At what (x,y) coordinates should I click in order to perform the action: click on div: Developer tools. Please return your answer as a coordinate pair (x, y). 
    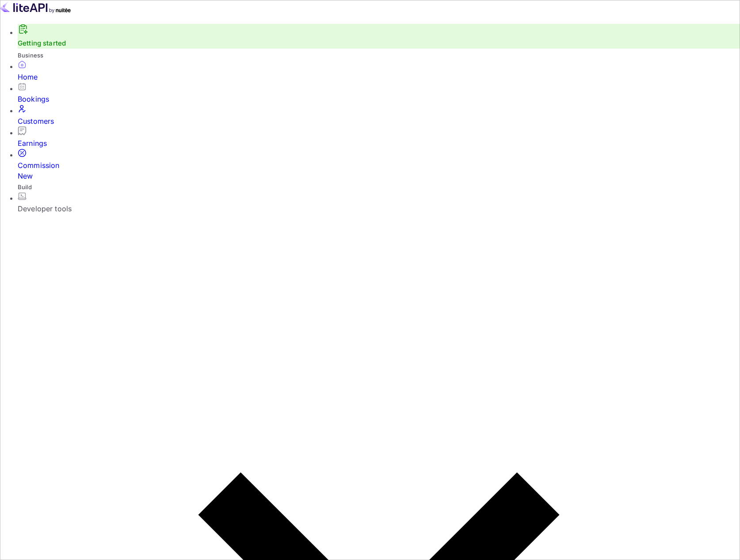
    Looking at the image, I should click on (379, 209).